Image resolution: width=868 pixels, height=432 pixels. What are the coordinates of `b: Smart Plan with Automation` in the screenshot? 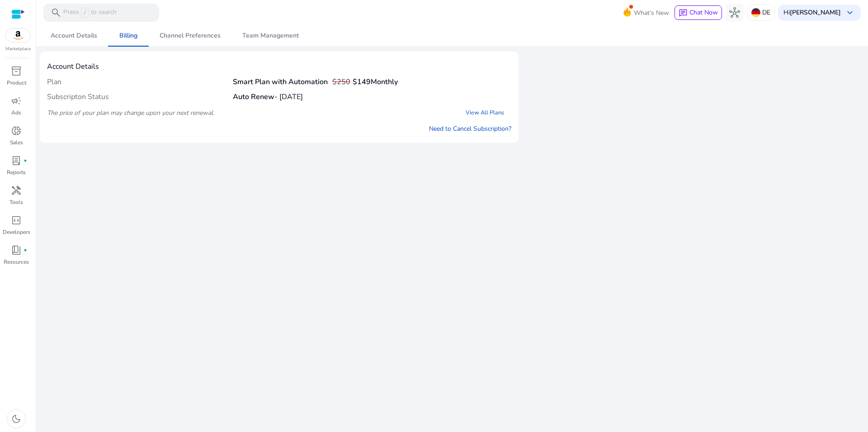 It's located at (281, 82).